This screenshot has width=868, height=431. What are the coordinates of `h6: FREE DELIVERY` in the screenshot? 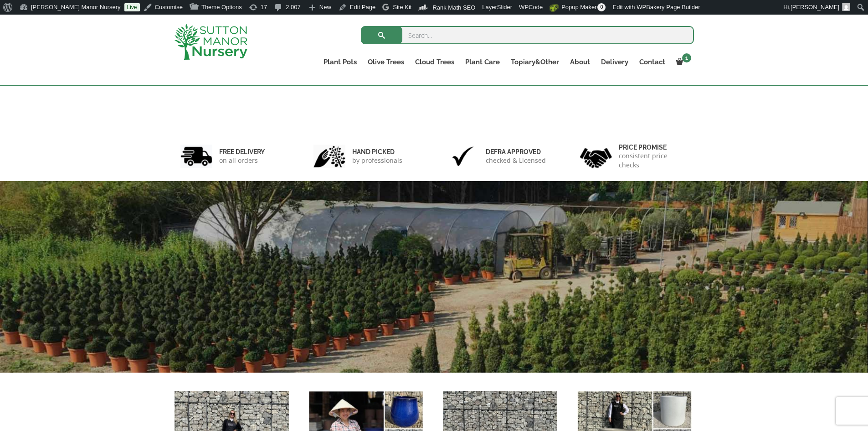 It's located at (242, 152).